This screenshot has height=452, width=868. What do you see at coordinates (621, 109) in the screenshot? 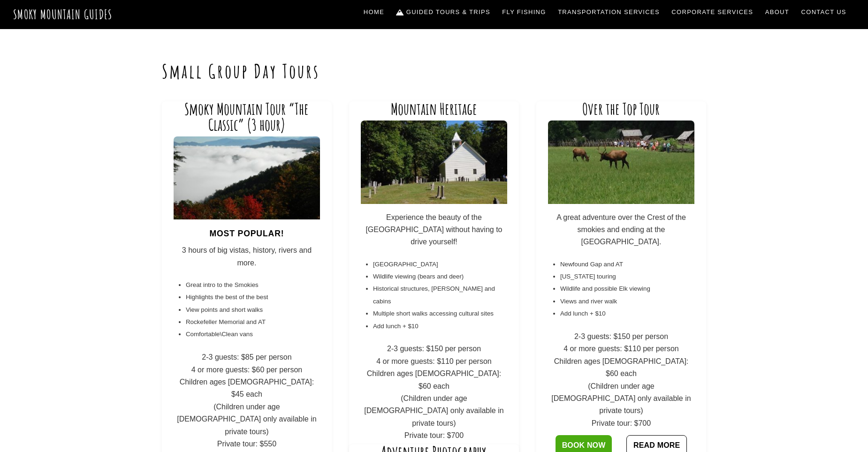
I see `a: Over the Top Tour` at bounding box center [621, 109].